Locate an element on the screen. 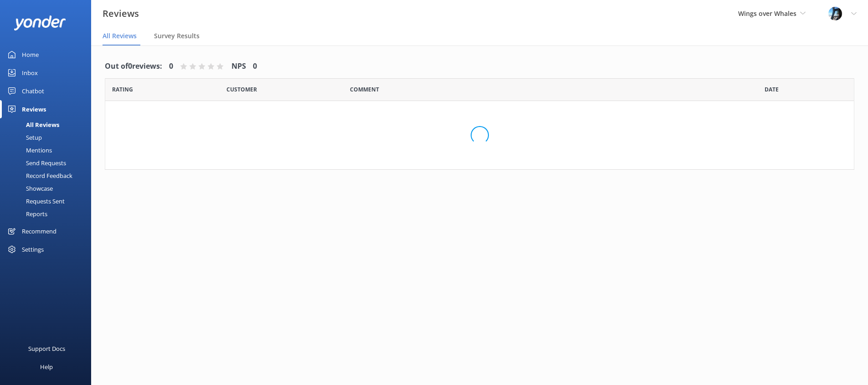 The image size is (868, 385). span: Wings over Whales is located at coordinates (767, 13).